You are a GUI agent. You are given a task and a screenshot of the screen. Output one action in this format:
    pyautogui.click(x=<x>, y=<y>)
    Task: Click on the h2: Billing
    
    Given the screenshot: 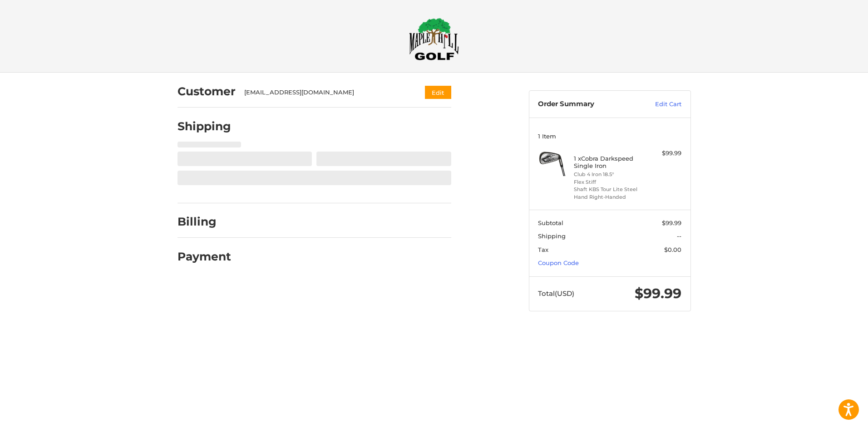 What is the action you would take?
    pyautogui.click(x=204, y=221)
    